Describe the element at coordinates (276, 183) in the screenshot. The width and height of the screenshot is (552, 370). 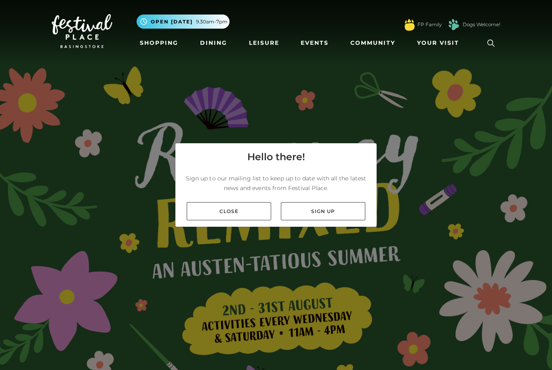
I see `p: Sign up to our mailing list to keep up to date with all the latest news and events from Festival ...` at that location.